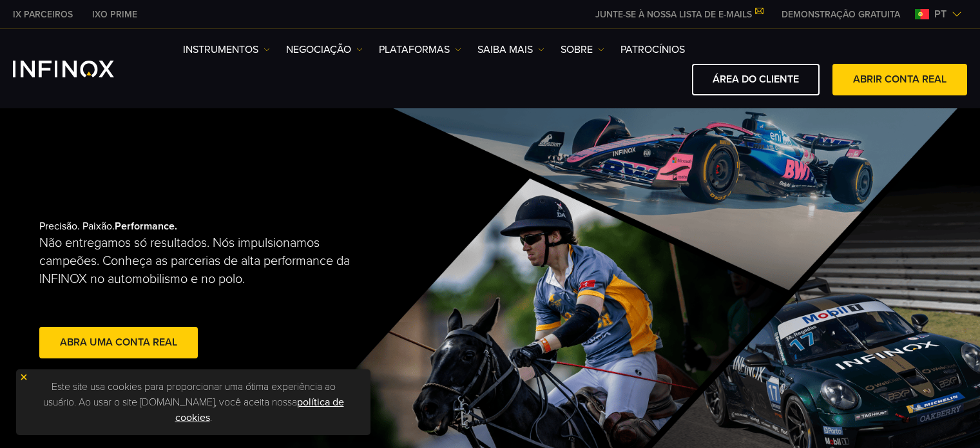  Describe the element at coordinates (582, 50) in the screenshot. I see `a: SOBRE` at that location.